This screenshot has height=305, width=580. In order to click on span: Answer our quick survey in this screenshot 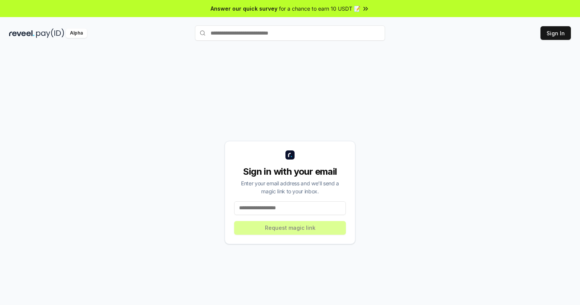, I will do `click(244, 8)`.